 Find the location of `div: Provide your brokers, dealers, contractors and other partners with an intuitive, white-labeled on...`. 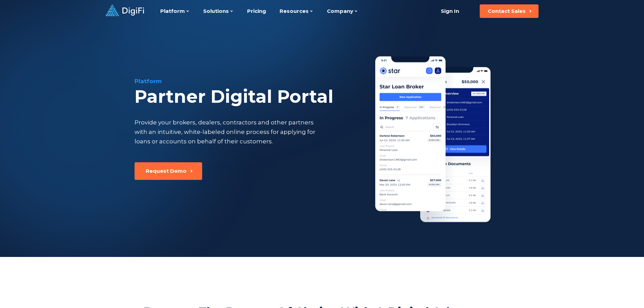

div: Provide your brokers, dealers, contractors and other partners with an intuitive, white-labeled on... is located at coordinates (231, 132).